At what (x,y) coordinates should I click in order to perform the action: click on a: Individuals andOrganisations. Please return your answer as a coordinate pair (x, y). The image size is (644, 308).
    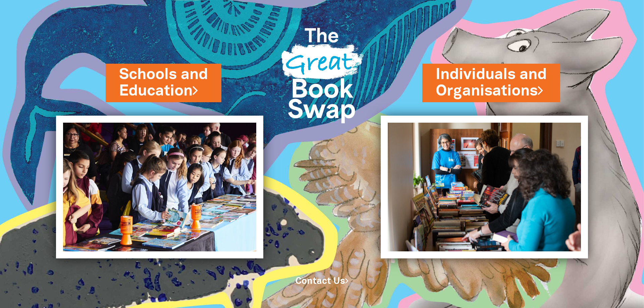
    Looking at the image, I should click on (491, 83).